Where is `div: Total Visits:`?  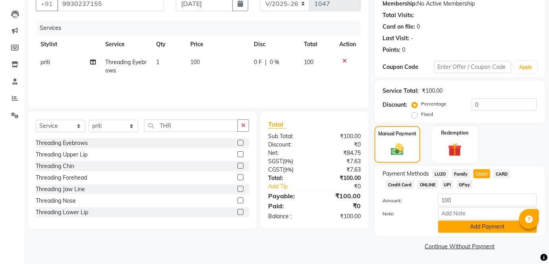
div: Total Visits: is located at coordinates (398, 15).